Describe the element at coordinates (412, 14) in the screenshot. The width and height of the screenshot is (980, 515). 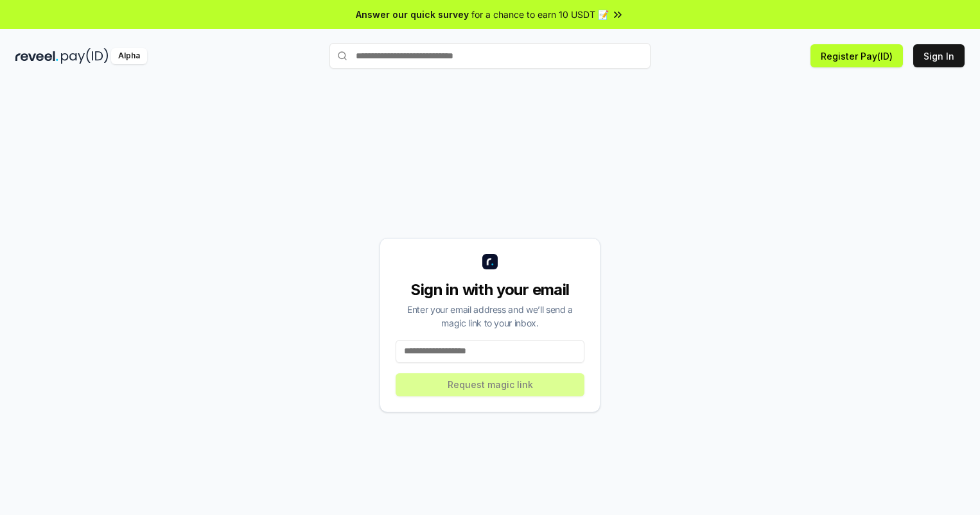
I see `span: Answer our quick survey` at that location.